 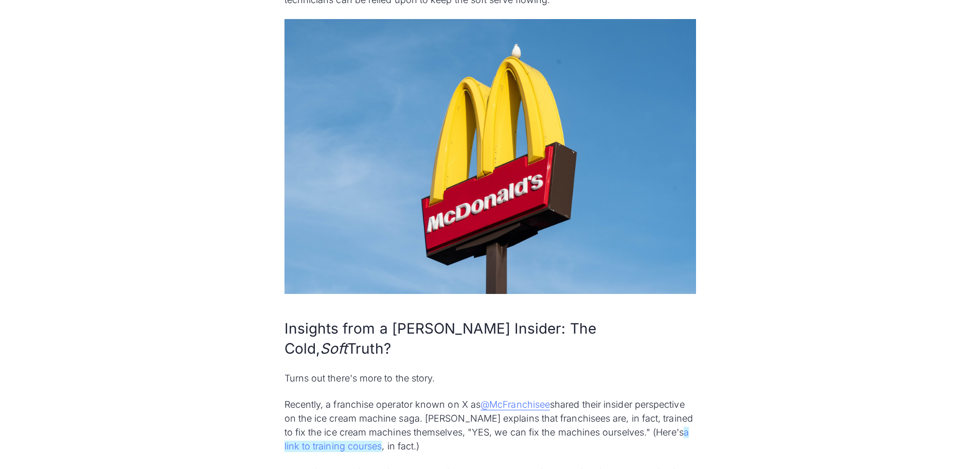 What do you see at coordinates (490, 378) in the screenshot?
I see `p: Turns out there's more to the story.` at bounding box center [490, 378].